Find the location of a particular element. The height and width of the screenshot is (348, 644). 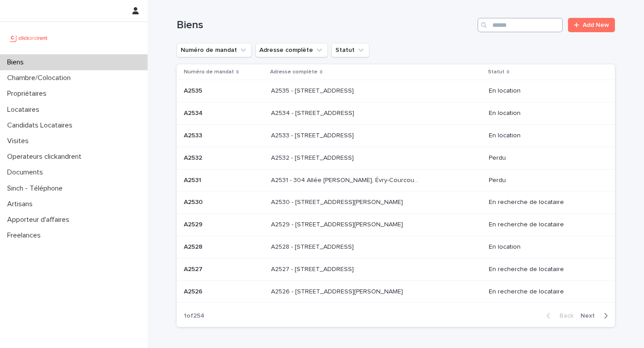

button: Adresse complète is located at coordinates (292, 50).